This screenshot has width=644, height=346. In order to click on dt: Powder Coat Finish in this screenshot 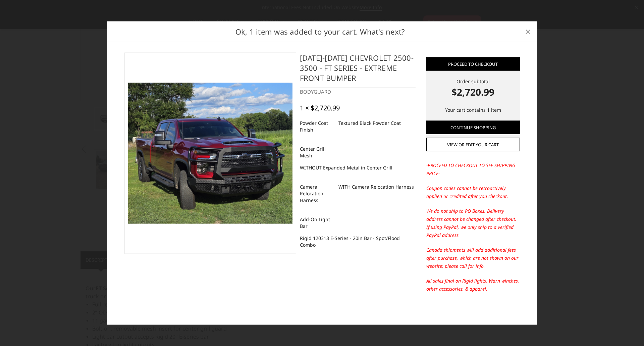, I will do `click(317, 126)`.